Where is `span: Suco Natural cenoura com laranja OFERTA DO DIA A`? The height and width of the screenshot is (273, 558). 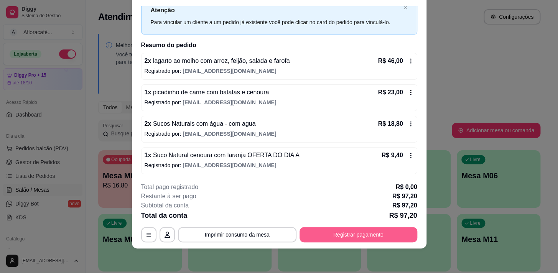
span: Suco Natural cenoura com laranja OFERTA DO DIA A is located at coordinates (225, 155).